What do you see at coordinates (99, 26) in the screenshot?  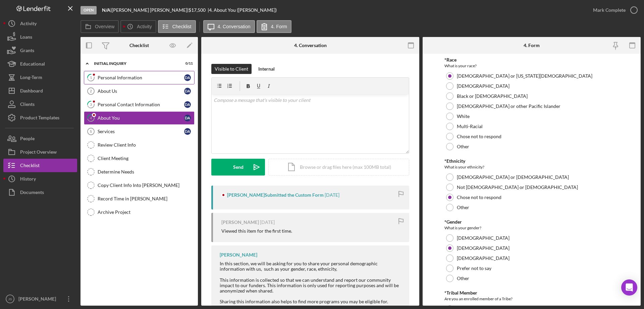 I see `button: Overview` at bounding box center [99, 26].